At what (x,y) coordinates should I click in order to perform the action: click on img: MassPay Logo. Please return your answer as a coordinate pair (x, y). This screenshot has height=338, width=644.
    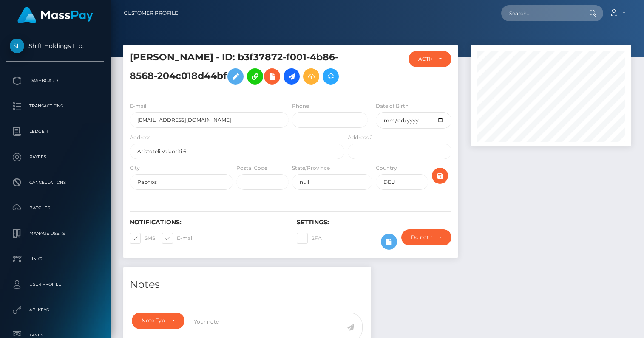
    Looking at the image, I should click on (55, 15).